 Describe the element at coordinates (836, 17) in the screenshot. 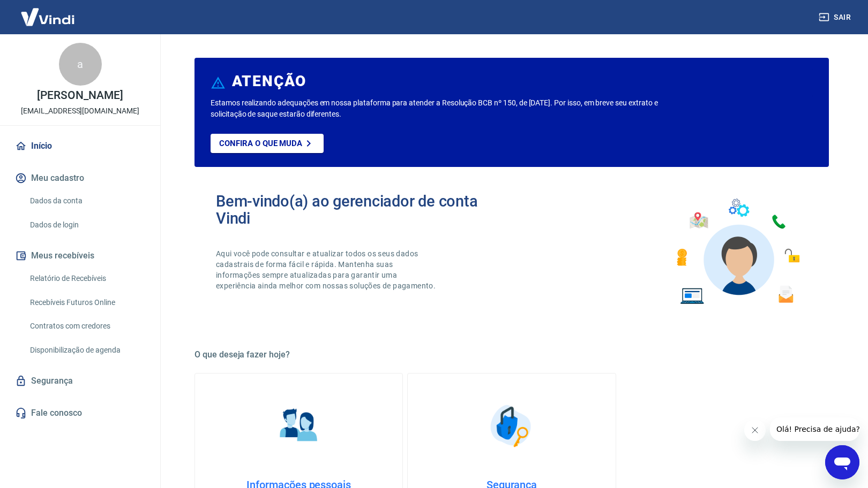

I see `button: Sair` at that location.